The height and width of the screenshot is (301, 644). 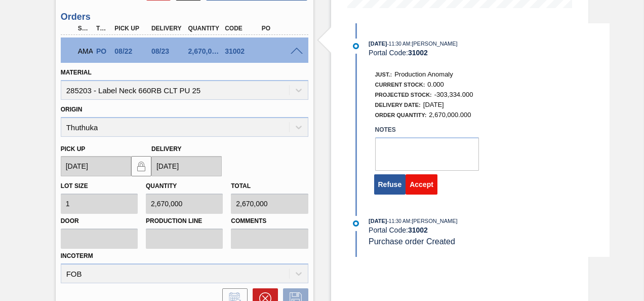 What do you see at coordinates (77, 256) in the screenshot?
I see `label: Incoterm` at bounding box center [77, 256].